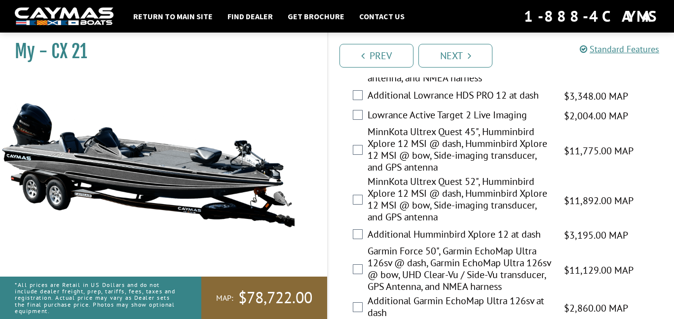  I want to click on a: Standard Features, so click(619, 49).